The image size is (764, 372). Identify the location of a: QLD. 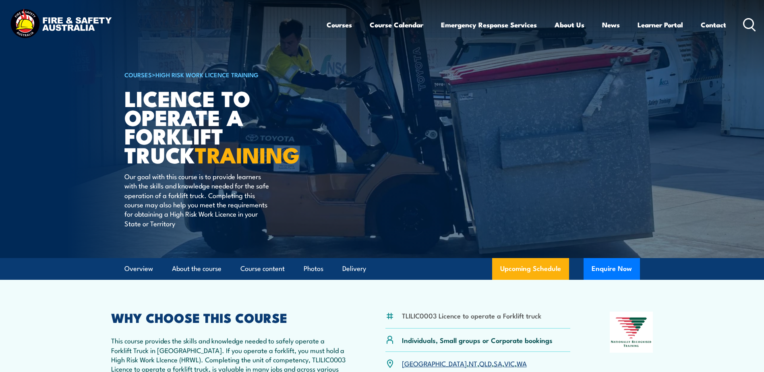
(485, 363).